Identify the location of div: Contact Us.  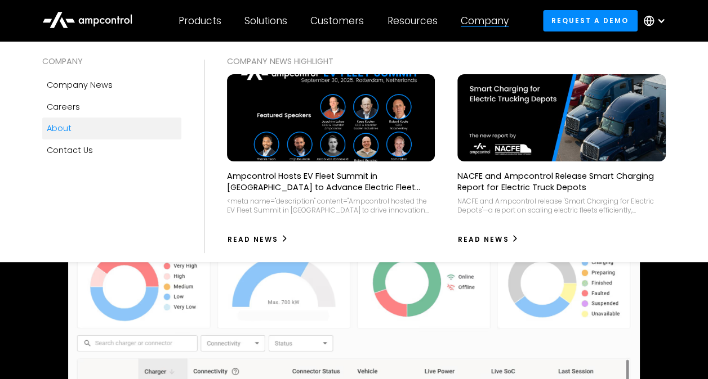
(70, 150).